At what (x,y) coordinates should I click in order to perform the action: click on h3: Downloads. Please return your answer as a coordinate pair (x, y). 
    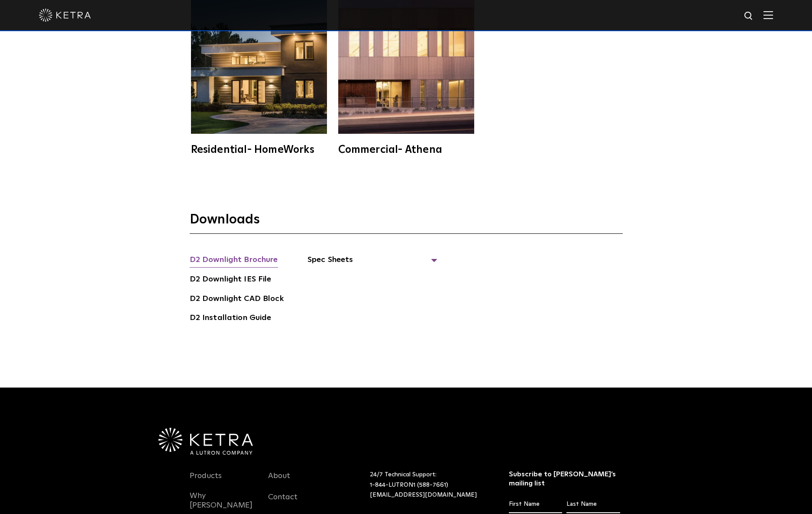
    Looking at the image, I should click on (406, 223).